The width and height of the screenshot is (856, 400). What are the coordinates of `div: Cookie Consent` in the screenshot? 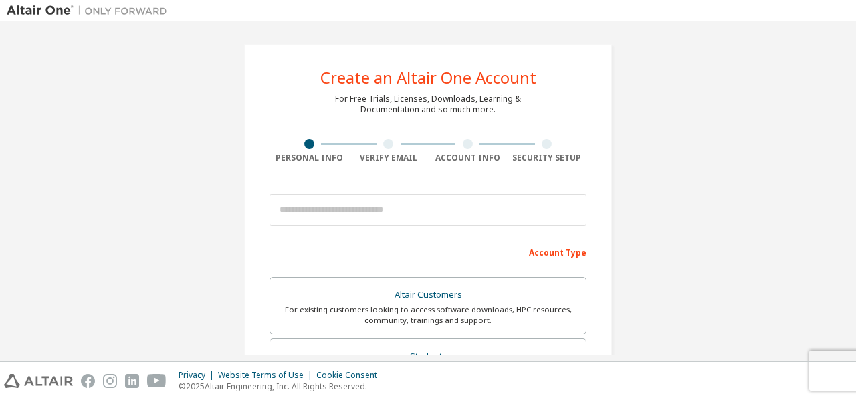 It's located at (351, 375).